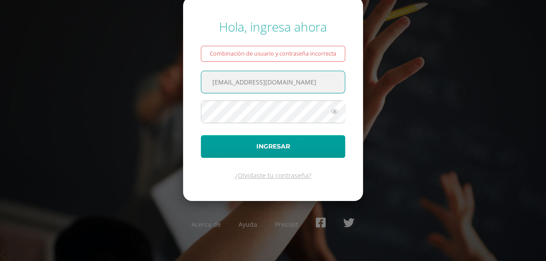  Describe the element at coordinates (248, 224) in the screenshot. I see `a: Ayuda` at that location.